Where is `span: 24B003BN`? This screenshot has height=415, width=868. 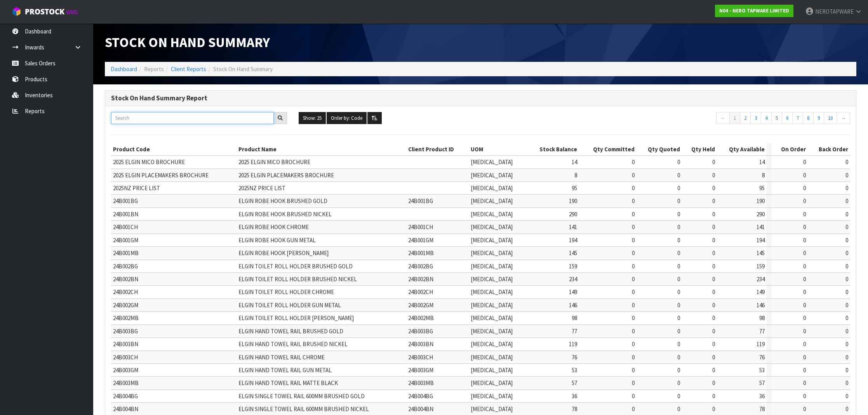 span: 24B003BN is located at coordinates (125, 344).